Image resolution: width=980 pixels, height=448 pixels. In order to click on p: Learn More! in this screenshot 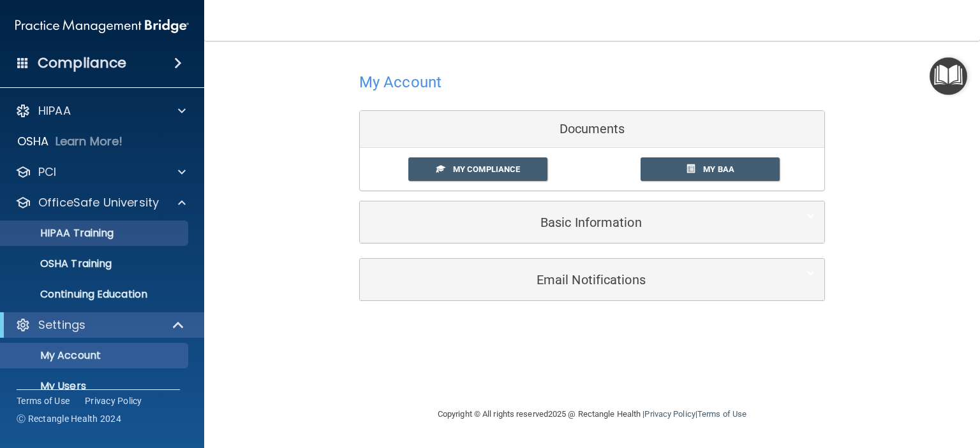, I will do `click(89, 142)`.